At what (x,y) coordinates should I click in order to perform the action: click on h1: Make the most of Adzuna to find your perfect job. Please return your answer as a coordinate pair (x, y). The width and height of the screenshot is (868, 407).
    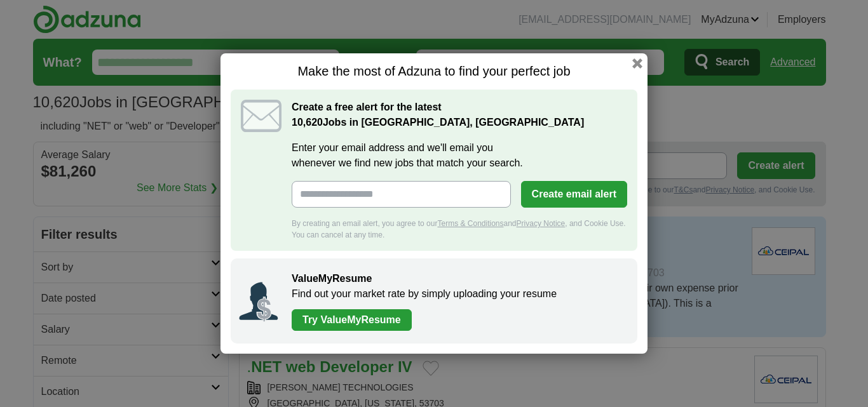
    Looking at the image, I should click on (434, 71).